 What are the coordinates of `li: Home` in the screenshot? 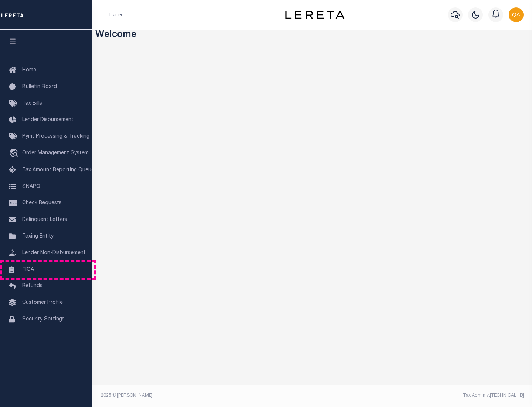 It's located at (116, 15).